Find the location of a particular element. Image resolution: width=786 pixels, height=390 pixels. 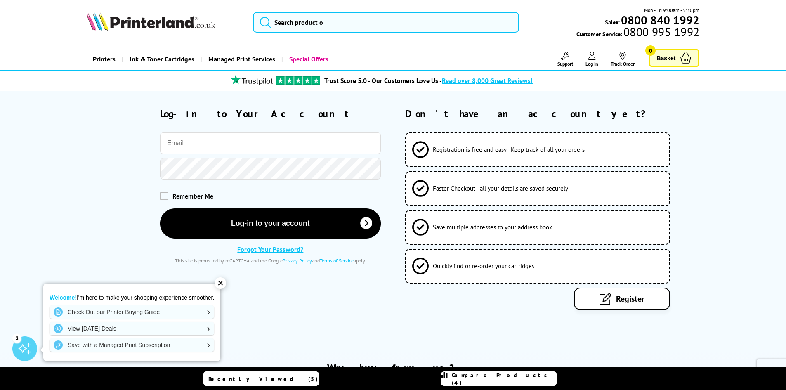

span: 0 is located at coordinates (651, 50).